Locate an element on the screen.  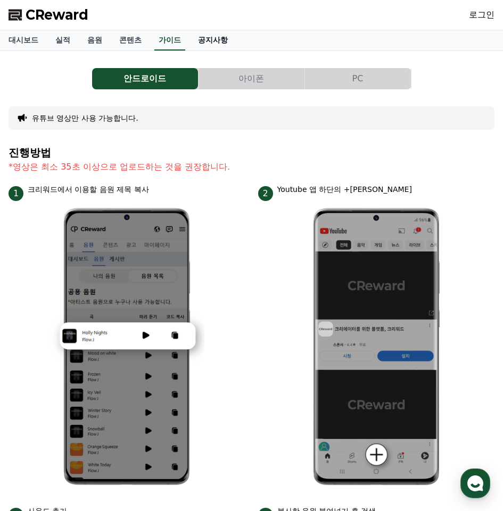
a: 로그인 is located at coordinates (481, 15).